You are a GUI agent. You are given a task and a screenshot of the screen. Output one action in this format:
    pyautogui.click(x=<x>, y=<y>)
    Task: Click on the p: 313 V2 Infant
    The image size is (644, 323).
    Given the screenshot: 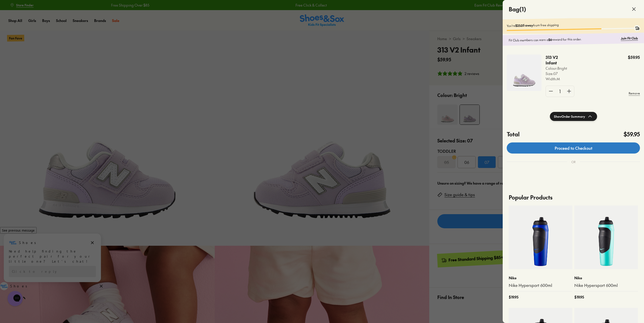 What is the action you would take?
    pyautogui.click(x=555, y=60)
    